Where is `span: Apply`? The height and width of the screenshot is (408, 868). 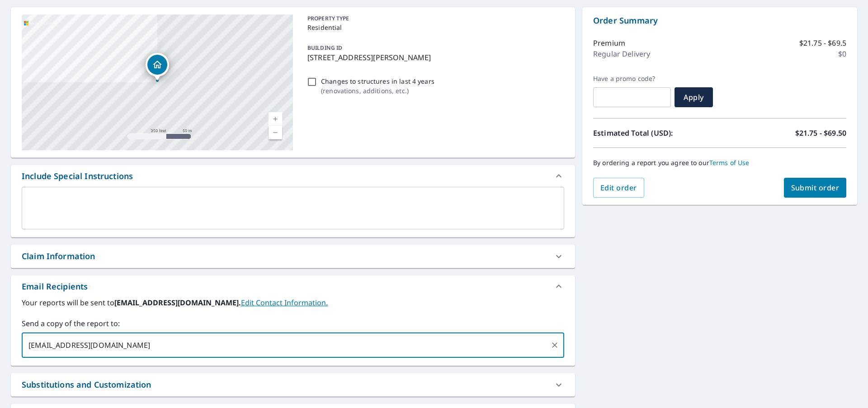 span: Apply is located at coordinates (693, 97).